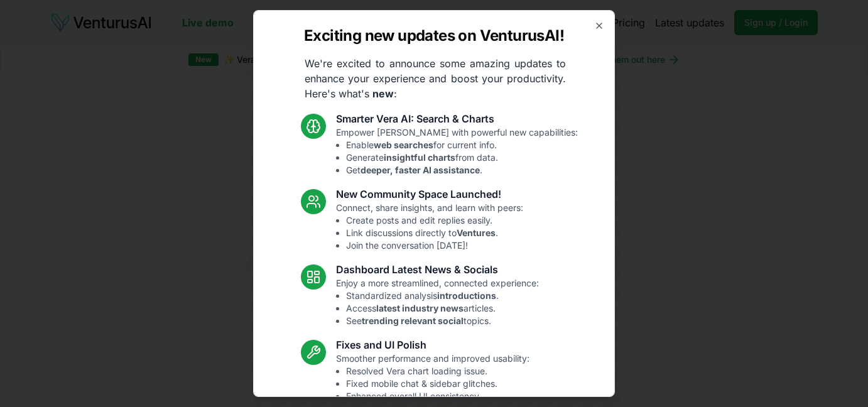 The image size is (868, 407). Describe the element at coordinates (434, 221) in the screenshot. I see `li: Create posts and edit replies easily.` at that location.